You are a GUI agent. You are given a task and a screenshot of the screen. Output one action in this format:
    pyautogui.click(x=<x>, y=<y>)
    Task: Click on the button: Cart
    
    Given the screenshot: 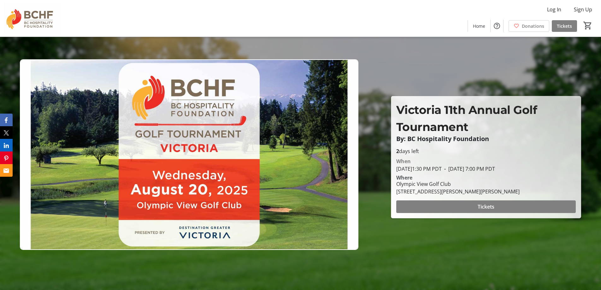 What is the action you would take?
    pyautogui.click(x=588, y=26)
    